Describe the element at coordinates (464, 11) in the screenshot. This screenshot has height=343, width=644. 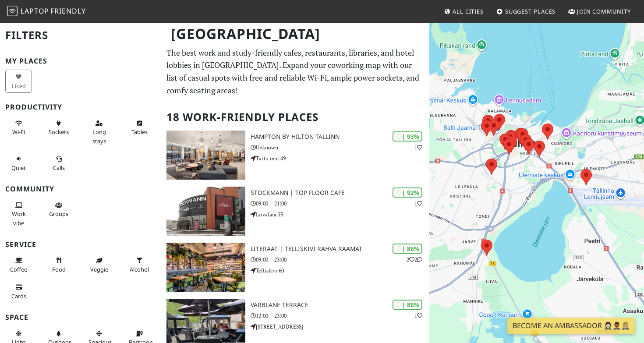
I see `a: All Cities` at that location.